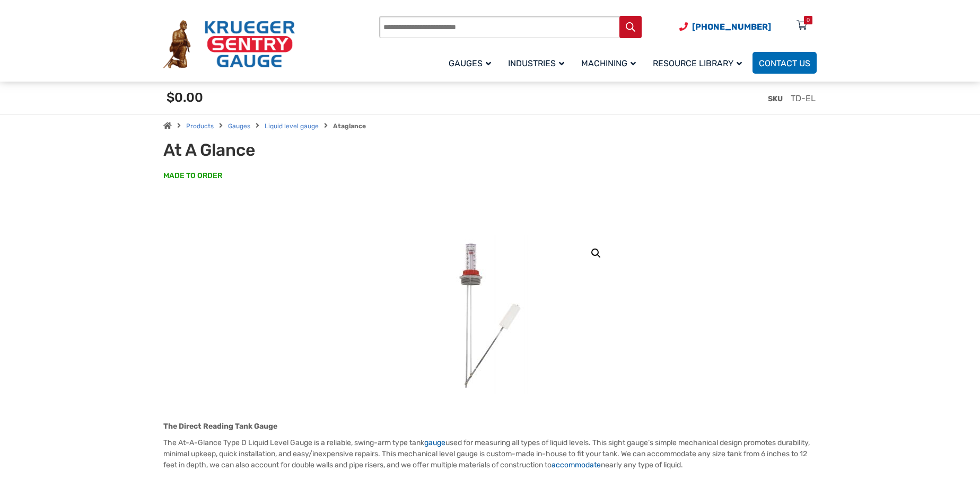 This screenshot has width=980, height=479. Describe the element at coordinates (724, 27) in the screenshot. I see `a: Phone Number (920) 434-8860` at that location.